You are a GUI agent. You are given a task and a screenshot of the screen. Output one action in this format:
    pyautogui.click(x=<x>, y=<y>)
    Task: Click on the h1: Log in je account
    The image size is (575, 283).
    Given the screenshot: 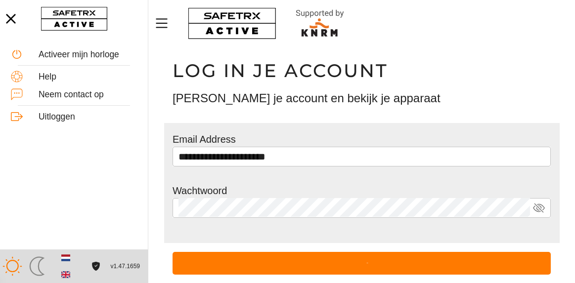 What is the action you would take?
    pyautogui.click(x=361, y=71)
    